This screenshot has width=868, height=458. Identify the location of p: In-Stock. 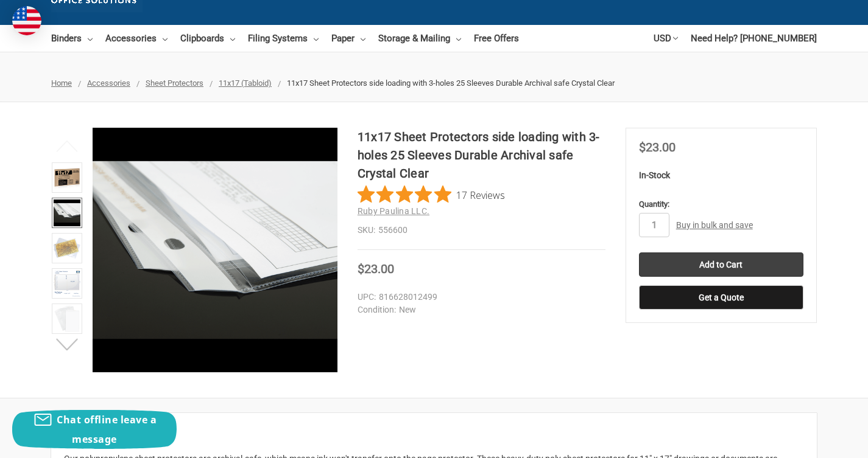
(721, 175).